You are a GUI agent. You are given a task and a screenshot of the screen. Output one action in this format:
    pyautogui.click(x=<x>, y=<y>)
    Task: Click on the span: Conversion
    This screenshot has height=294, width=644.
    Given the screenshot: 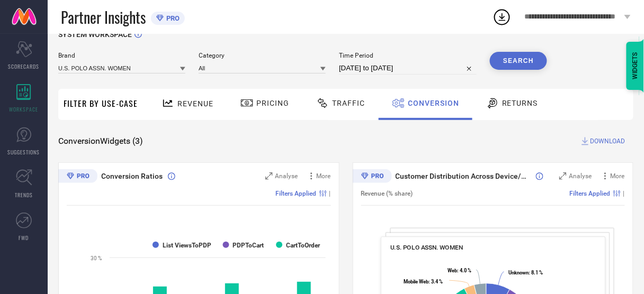 What is the action you would take?
    pyautogui.click(x=433, y=103)
    